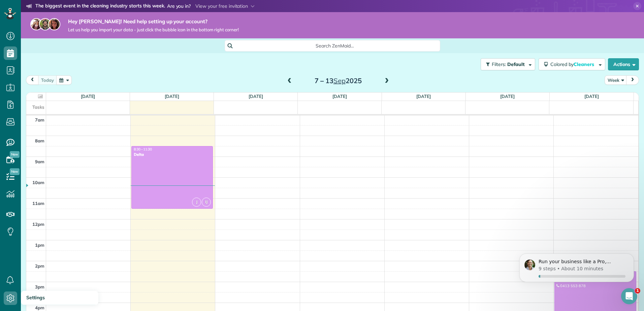  What do you see at coordinates (40, 266) in the screenshot?
I see `span: 2pm` at bounding box center [40, 266].